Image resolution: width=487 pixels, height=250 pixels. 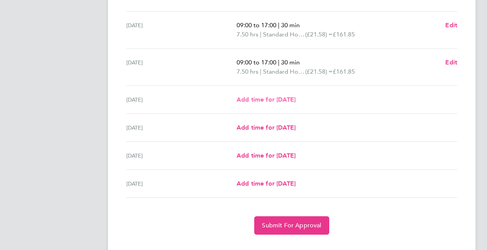 I want to click on span: Submit For Approval, so click(x=291, y=225).